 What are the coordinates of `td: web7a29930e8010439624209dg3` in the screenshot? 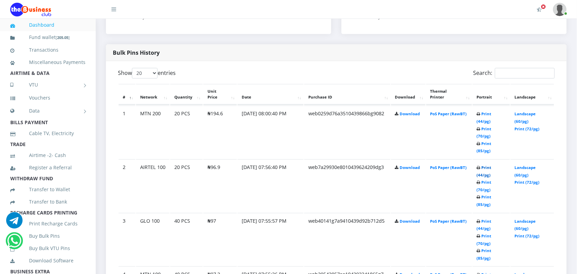 It's located at (348, 186).